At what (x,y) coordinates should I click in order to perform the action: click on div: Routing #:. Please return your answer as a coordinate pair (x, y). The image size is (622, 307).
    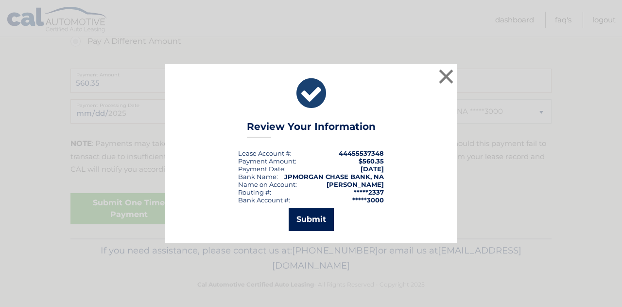
    Looking at the image, I should click on (255, 192).